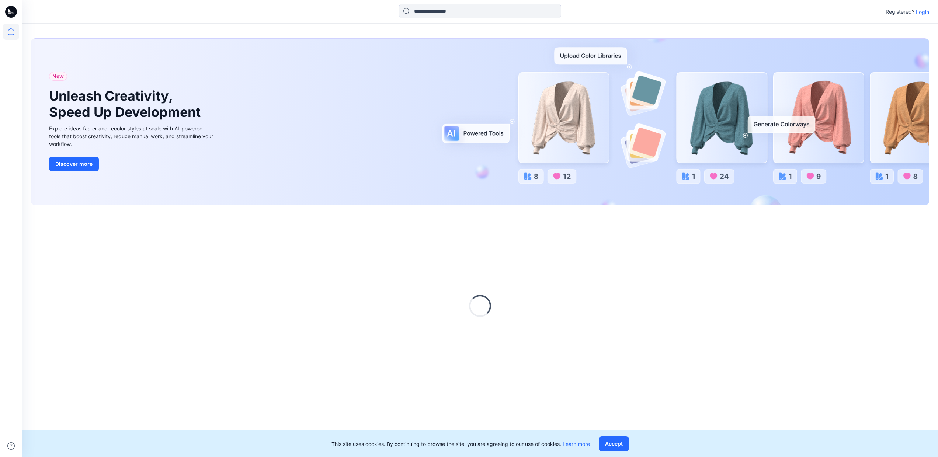 This screenshot has width=938, height=457. I want to click on h1: Unleash Creativity, Speed Up Development, so click(126, 104).